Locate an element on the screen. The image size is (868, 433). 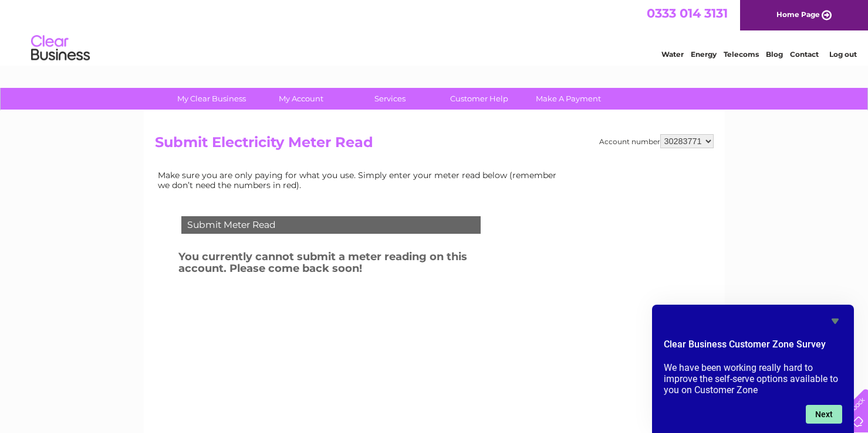
h3: You currently cannot submit a meter reading on this account. Please come back soon! is located at coordinates (345, 265).